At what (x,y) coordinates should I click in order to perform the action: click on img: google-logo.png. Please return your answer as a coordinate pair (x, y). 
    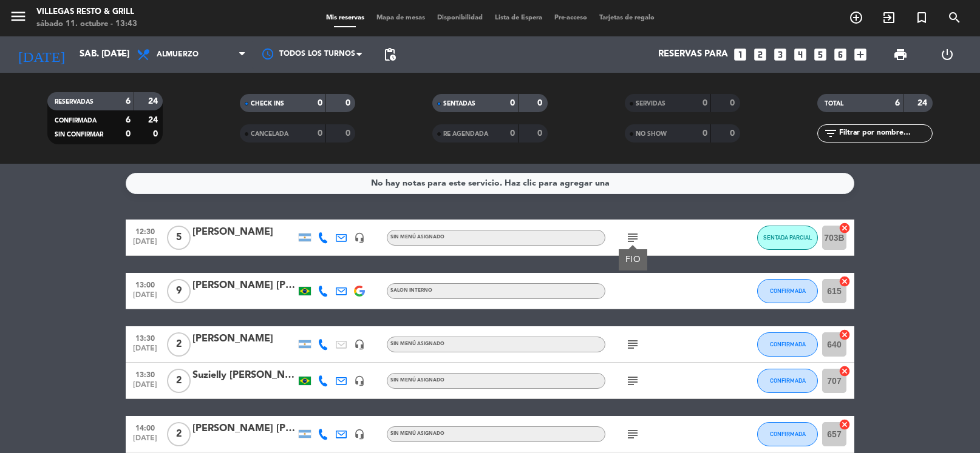
    Looking at the image, I should click on (359, 291).